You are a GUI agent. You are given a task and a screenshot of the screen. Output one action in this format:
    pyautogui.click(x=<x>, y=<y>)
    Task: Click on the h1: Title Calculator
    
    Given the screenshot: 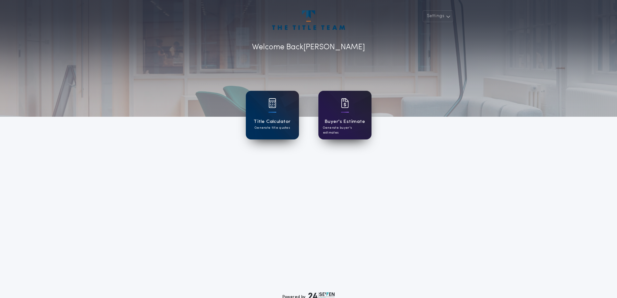 What is the action you would take?
    pyautogui.click(x=272, y=122)
    